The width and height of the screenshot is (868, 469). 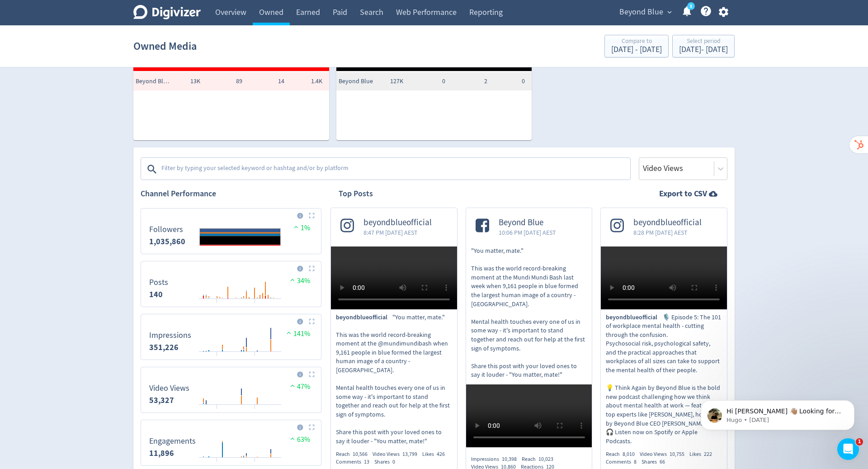 What do you see at coordinates (496, 459) in the screenshot?
I see `div: Impressions` at bounding box center [496, 459].